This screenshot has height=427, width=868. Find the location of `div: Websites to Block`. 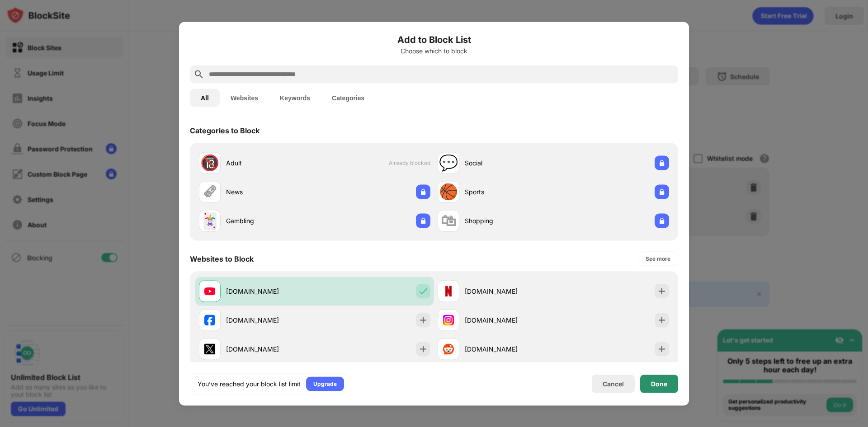

div: Websites to Block is located at coordinates (221, 259).